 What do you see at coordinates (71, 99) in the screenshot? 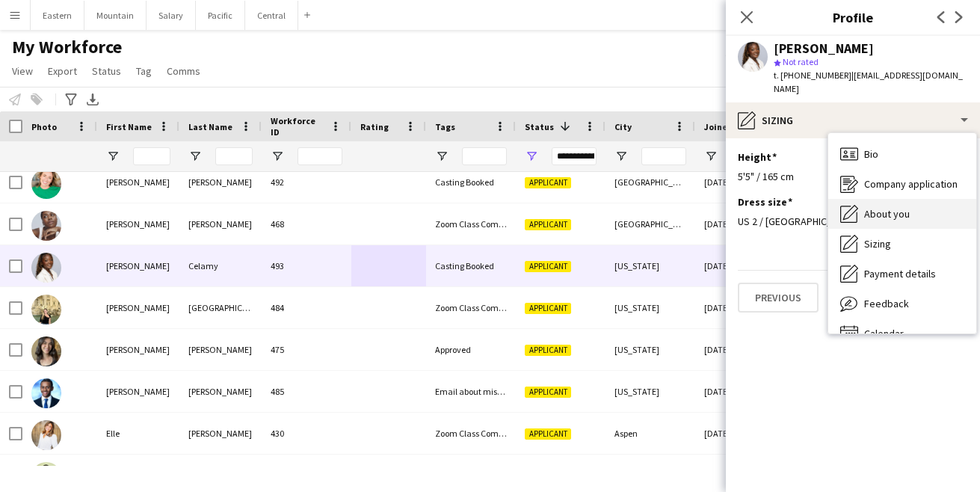
I see `app-action-btn: Advanced filters` at bounding box center [71, 99].